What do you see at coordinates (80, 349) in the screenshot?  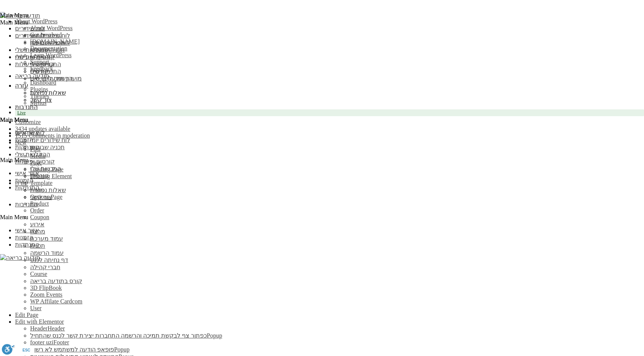 I see `a: פופאפ הודעה למשתמש לא רשוםPopup` at bounding box center [80, 349].